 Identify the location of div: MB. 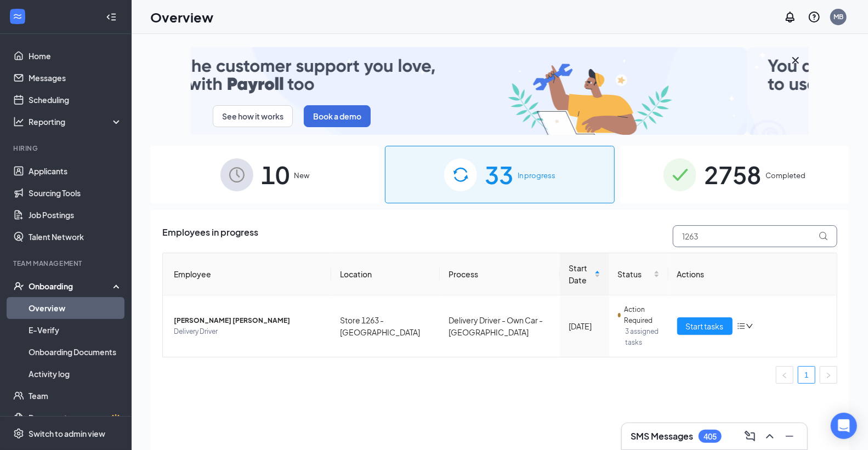
(838, 17).